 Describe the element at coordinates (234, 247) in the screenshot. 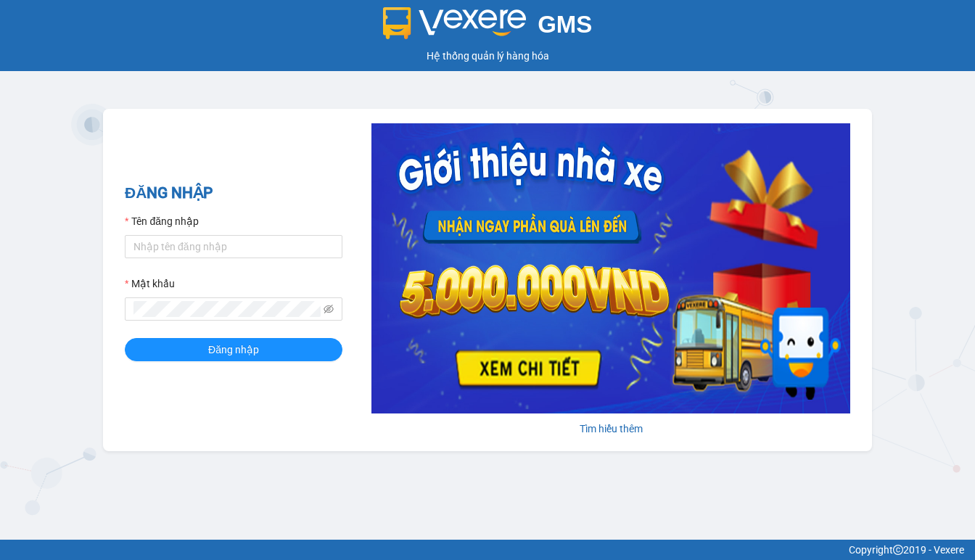

I see `input: Tên đăng nhập` at that location.